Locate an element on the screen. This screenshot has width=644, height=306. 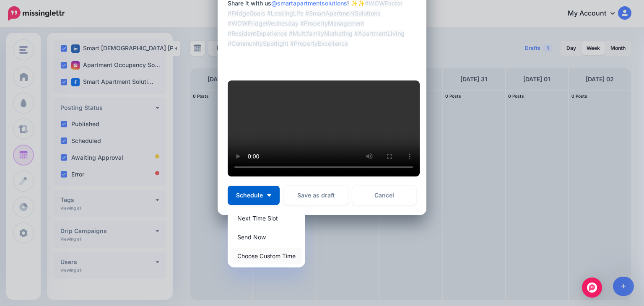
button: Schedule is located at coordinates (254, 196).